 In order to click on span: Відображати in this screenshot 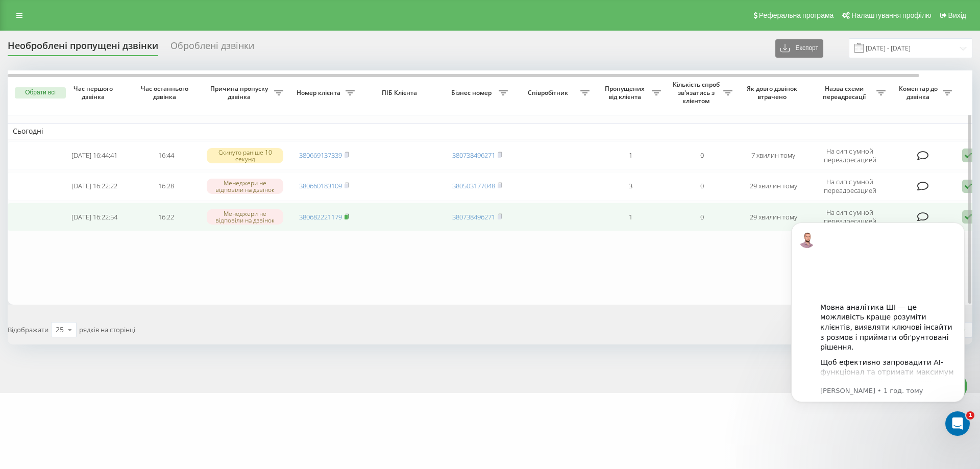, I will do `click(28, 330)`.